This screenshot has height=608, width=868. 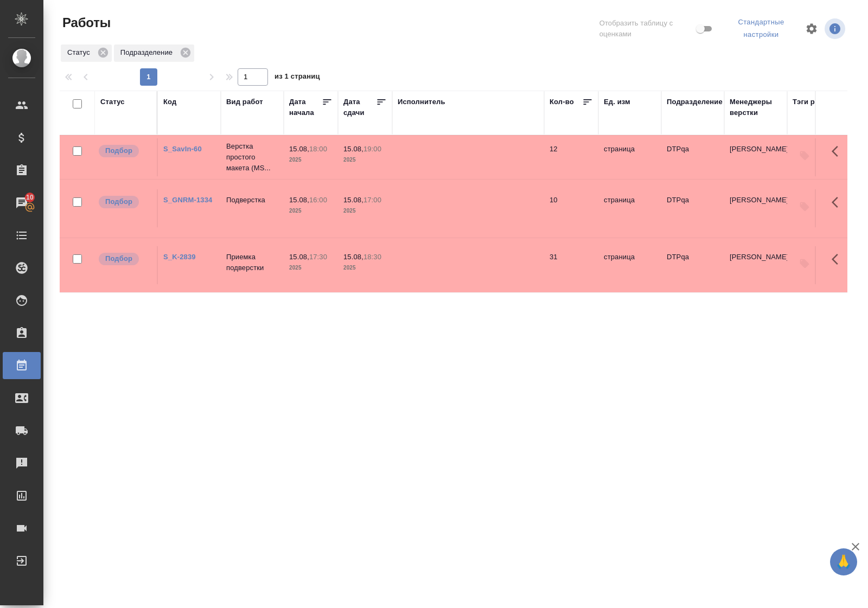 I want to click on div: Менеджеры верстки, so click(x=756, y=107).